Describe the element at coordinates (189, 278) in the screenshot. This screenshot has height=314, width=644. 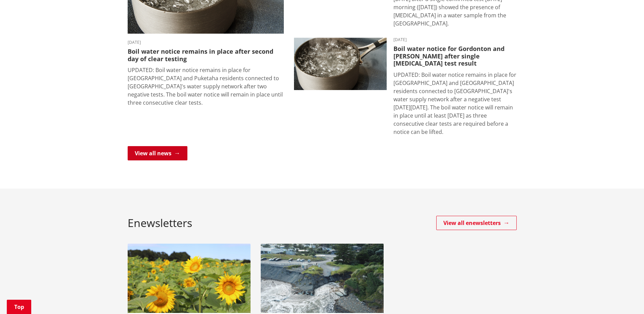
I see `img: Waikato District News image` at that location.